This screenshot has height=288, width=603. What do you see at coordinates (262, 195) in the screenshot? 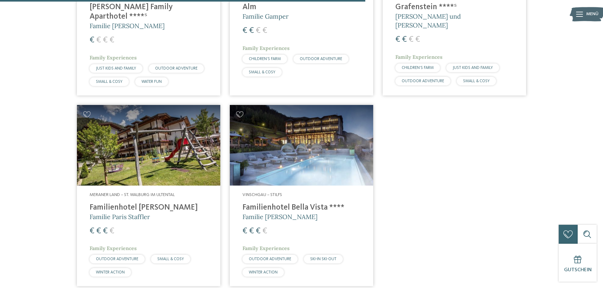
I see `span: Vinschgau – Stilfs` at bounding box center [262, 195].